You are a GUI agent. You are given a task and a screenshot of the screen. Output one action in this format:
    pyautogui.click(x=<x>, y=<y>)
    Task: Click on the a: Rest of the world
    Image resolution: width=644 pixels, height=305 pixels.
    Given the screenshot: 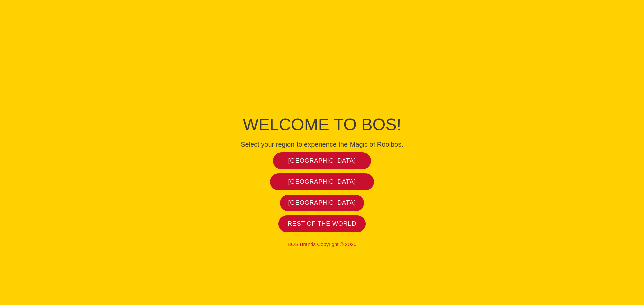 What is the action you would take?
    pyautogui.click(x=322, y=224)
    